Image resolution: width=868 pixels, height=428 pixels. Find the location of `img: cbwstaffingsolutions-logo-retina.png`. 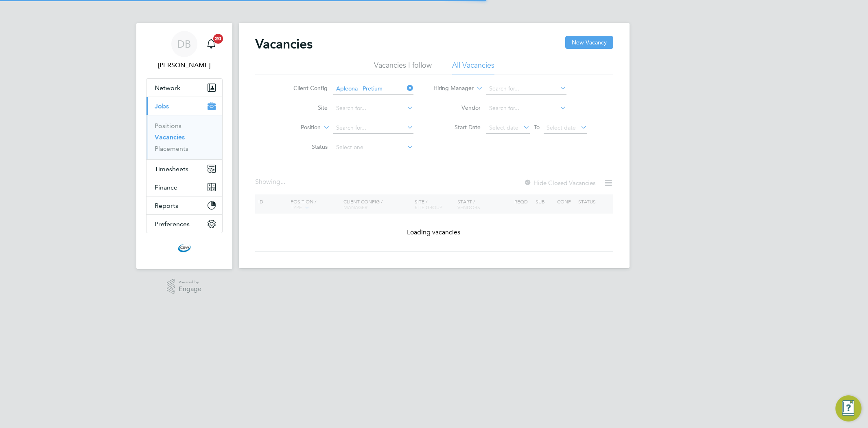

img: cbwstaffingsolutions-logo-retina.png is located at coordinates (184, 248).